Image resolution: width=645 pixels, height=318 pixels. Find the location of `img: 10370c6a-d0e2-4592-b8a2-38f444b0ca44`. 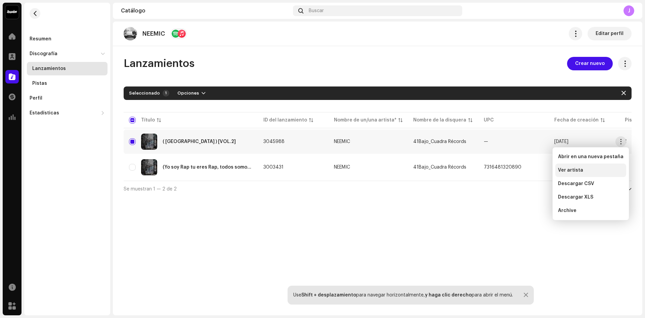

img: 10370c6a-d0e2-4592-b8a2-38f444b0ca44 is located at coordinates (12, 12).